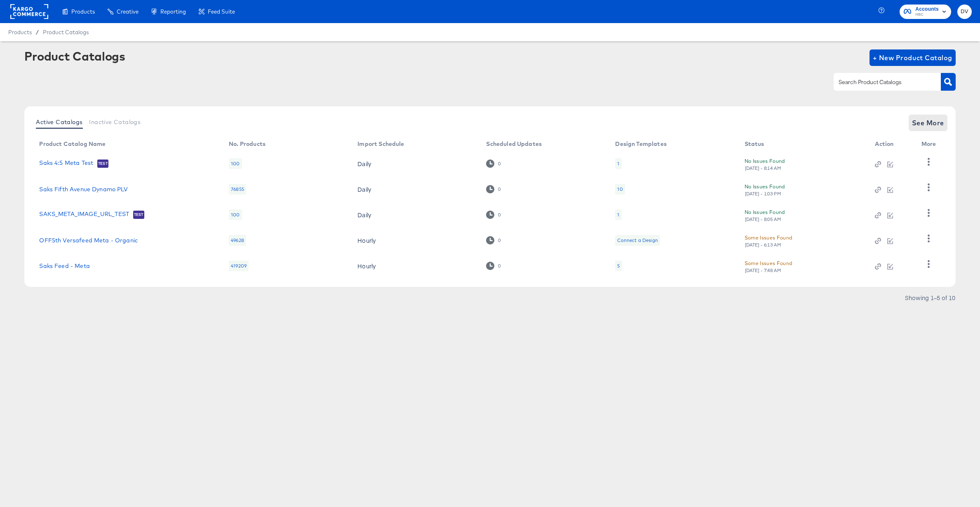 This screenshot has width=980, height=507. I want to click on button: See More, so click(928, 123).